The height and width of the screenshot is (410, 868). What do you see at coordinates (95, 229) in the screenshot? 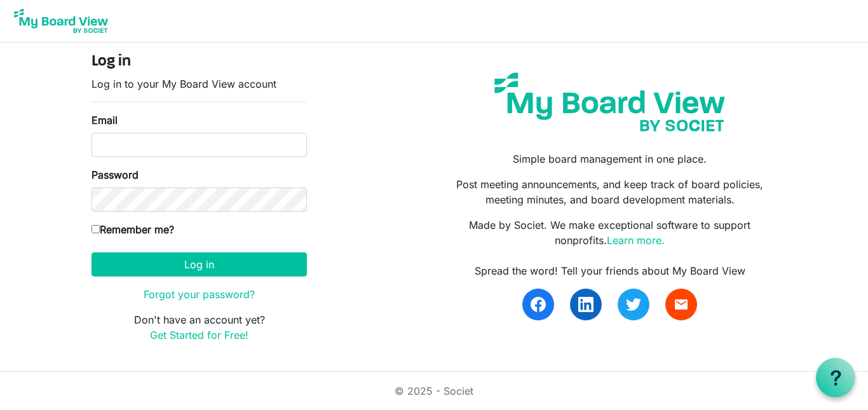
I see `input: Remember me?` at bounding box center [95, 229].